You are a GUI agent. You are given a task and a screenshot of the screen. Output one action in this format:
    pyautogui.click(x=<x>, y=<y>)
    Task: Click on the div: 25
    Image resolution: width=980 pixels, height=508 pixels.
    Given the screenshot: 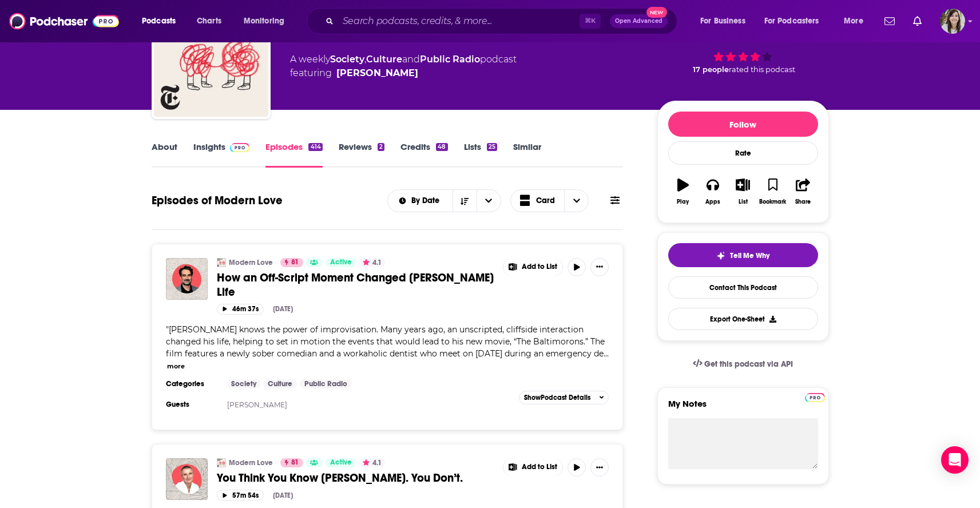 What is the action you would take?
    pyautogui.click(x=492, y=147)
    